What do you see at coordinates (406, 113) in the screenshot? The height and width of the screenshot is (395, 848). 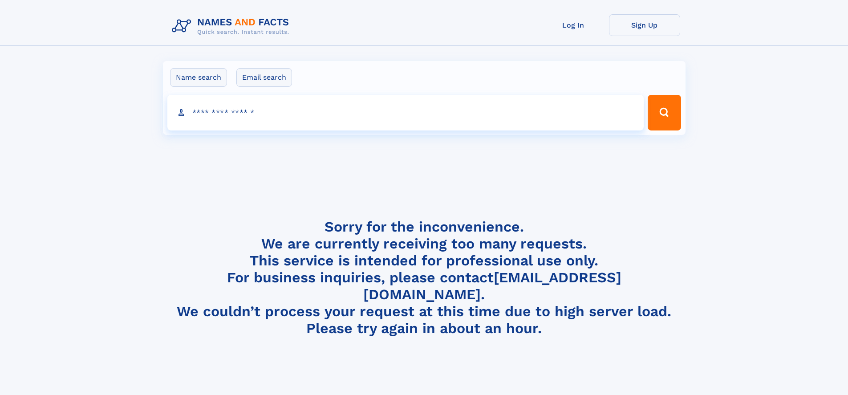 I see `input: search input` at bounding box center [406, 113].